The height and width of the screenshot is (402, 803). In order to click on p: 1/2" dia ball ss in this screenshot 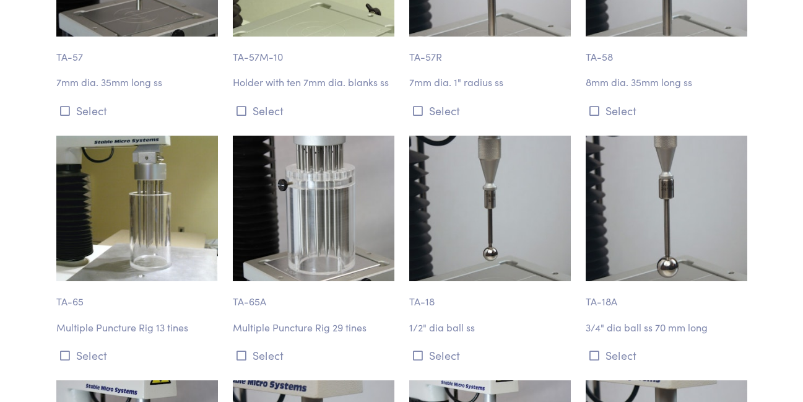, I will do `click(490, 328)`.